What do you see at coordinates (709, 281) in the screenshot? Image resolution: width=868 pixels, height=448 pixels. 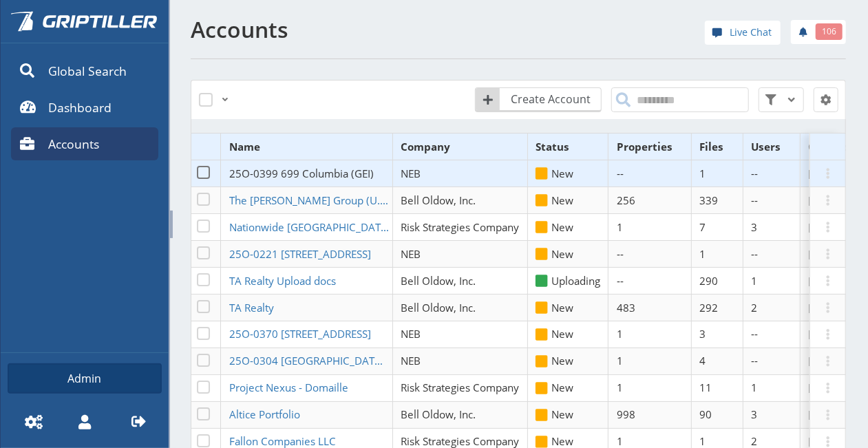 I see `span: 290` at bounding box center [709, 281].